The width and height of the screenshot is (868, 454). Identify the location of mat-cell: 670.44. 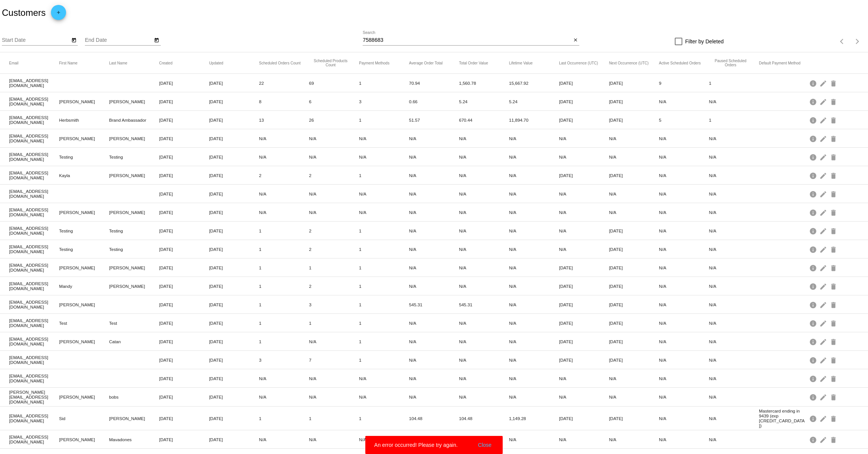
(484, 120).